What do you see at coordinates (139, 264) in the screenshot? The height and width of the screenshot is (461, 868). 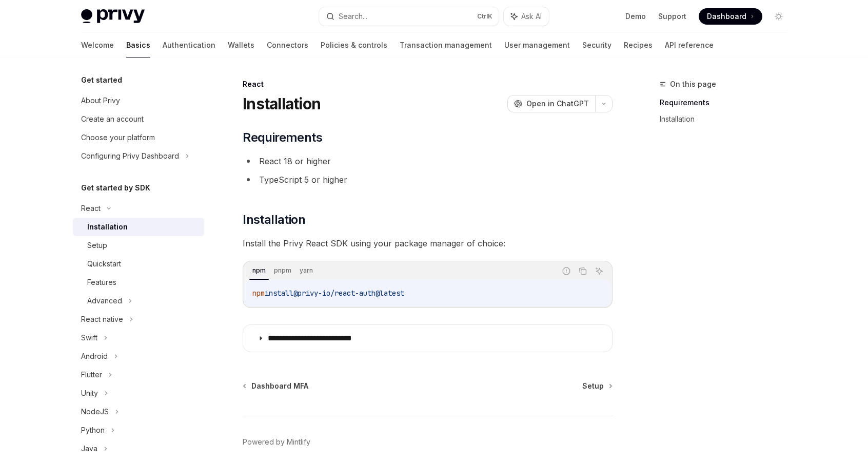 I see `a: Quickstart` at bounding box center [139, 264].